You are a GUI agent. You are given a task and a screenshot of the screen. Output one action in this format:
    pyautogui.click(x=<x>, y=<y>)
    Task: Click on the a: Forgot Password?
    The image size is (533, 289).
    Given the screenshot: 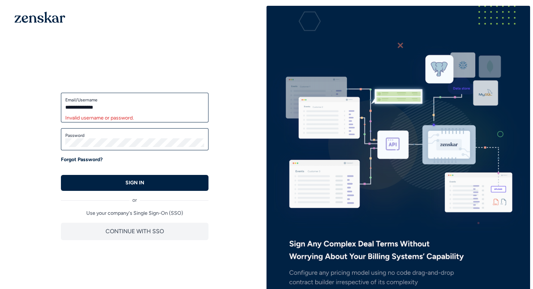 What is the action you would take?
    pyautogui.click(x=82, y=160)
    